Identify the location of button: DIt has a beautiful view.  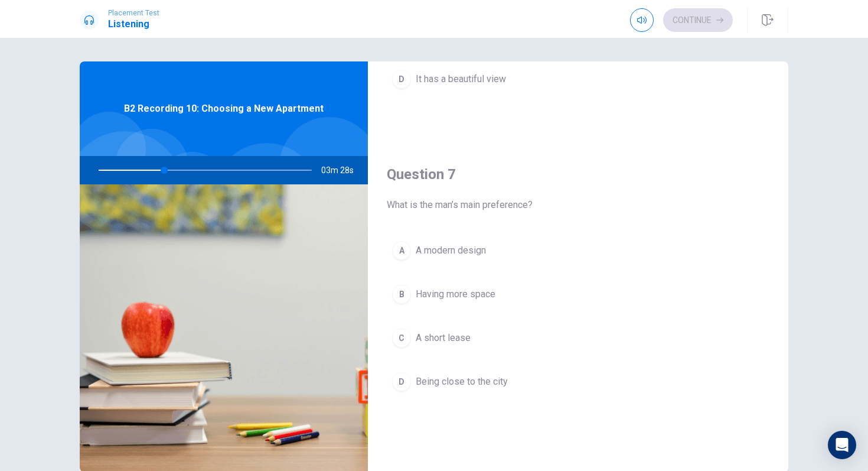
(578, 79).